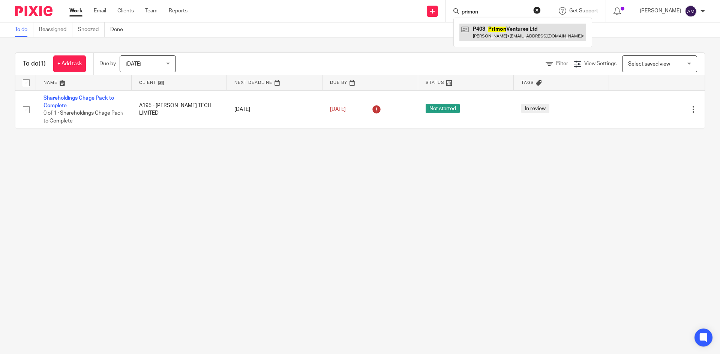  What do you see at coordinates (126, 11) in the screenshot?
I see `a: Clients` at bounding box center [126, 11].